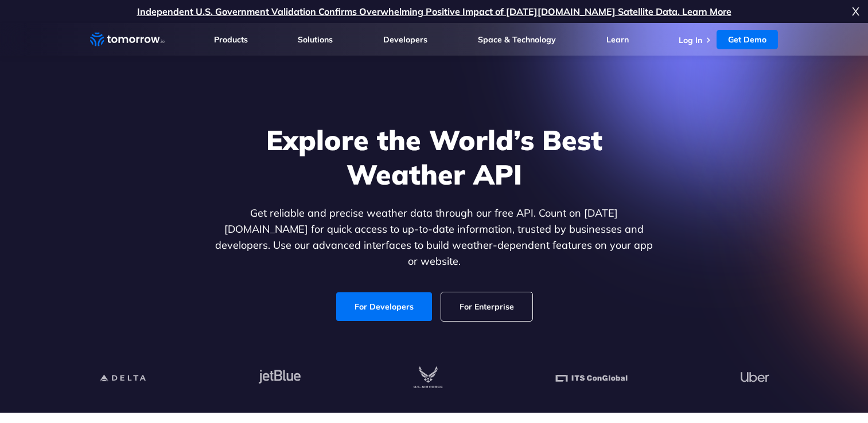  What do you see at coordinates (384, 307) in the screenshot?
I see `a: For Developers` at bounding box center [384, 307].